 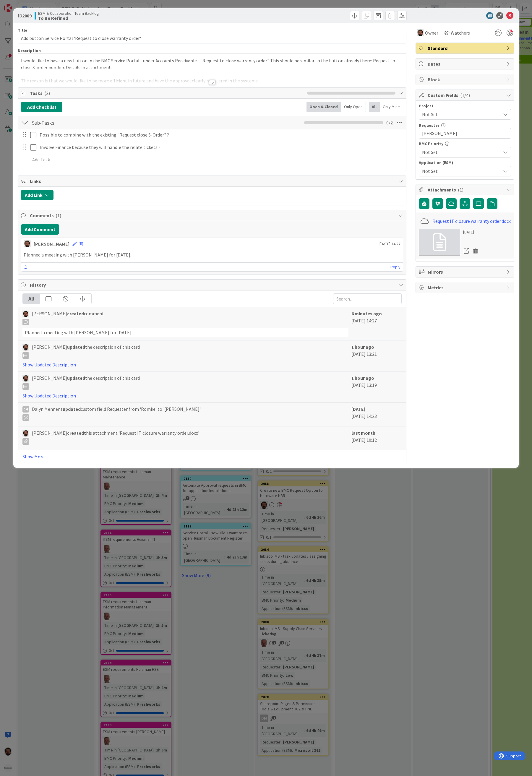 I want to click on span: Description, so click(x=29, y=50).